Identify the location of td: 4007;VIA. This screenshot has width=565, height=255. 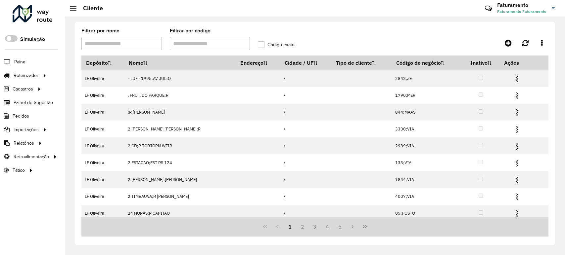
(427, 197).